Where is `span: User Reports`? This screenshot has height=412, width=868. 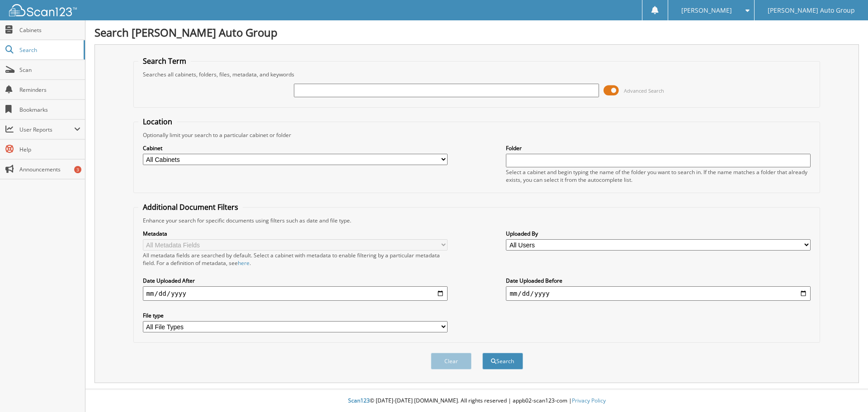
span: User Reports is located at coordinates (46, 129).